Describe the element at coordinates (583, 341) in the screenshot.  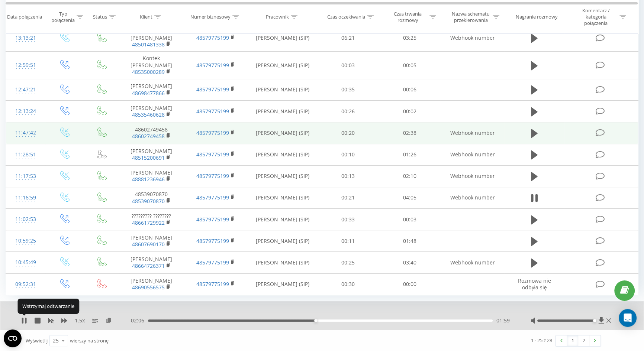
I see `a: 2` at that location.